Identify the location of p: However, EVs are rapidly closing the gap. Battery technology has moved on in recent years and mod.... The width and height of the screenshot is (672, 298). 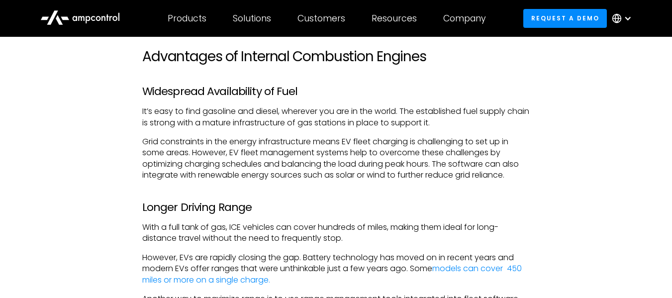
(336, 269).